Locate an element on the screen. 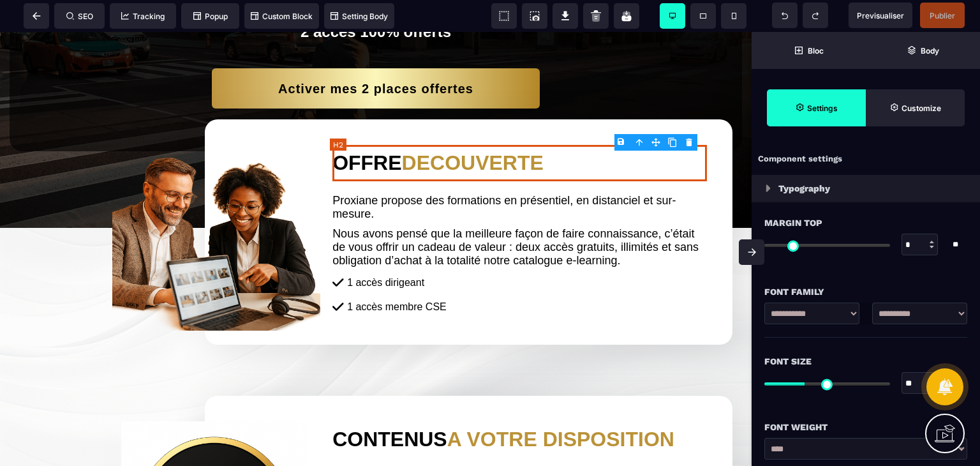 Image resolution: width=980 pixels, height=466 pixels. p: Typography is located at coordinates (804, 189).